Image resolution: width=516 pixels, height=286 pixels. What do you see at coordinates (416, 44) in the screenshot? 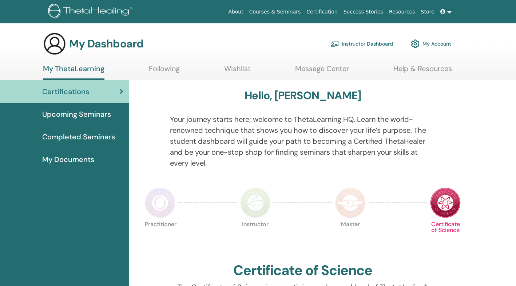
I see `img: cog.svg` at bounding box center [416, 44].